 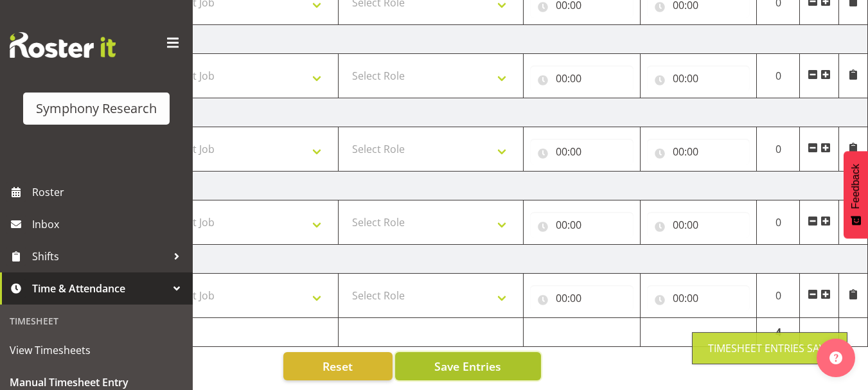 What do you see at coordinates (100, 288) in the screenshot?
I see `span: Time & Attendance` at bounding box center [100, 288].